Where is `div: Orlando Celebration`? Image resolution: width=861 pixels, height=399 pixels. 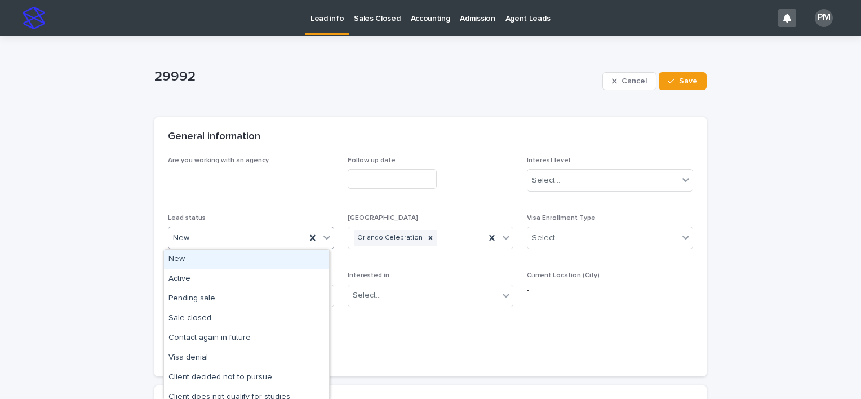
div: Orlando Celebration is located at coordinates (389, 238).